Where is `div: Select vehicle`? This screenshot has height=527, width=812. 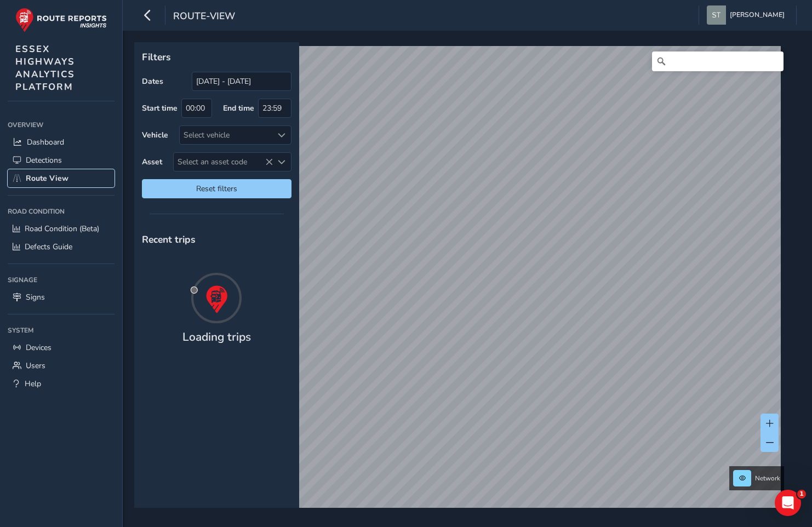 div: Select vehicle is located at coordinates (226, 135).